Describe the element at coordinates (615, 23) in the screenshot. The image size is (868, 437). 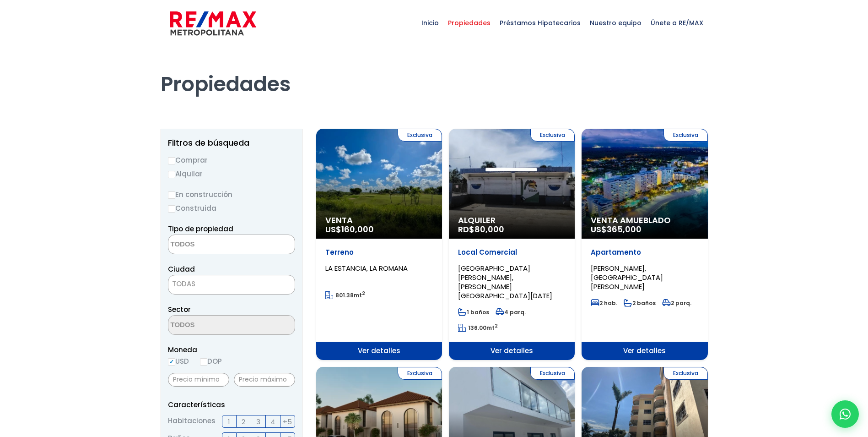
I see `span: Nuestro equipo` at that location.